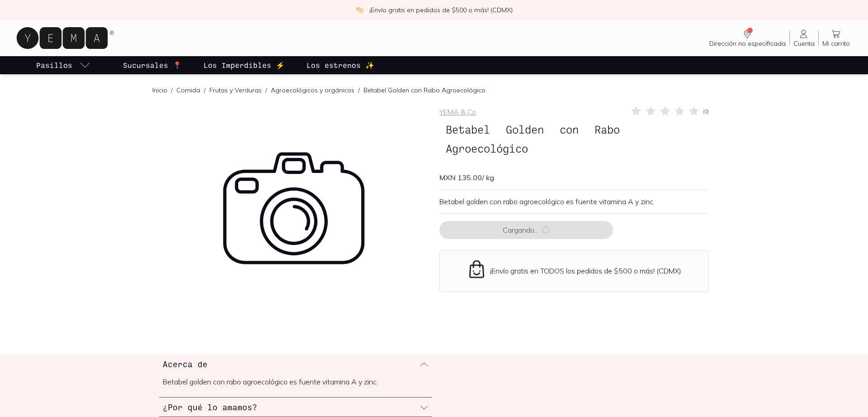 This screenshot has height=417, width=868. What do you see at coordinates (747, 38) in the screenshot?
I see `a: Dirección no especificada` at bounding box center [747, 38].